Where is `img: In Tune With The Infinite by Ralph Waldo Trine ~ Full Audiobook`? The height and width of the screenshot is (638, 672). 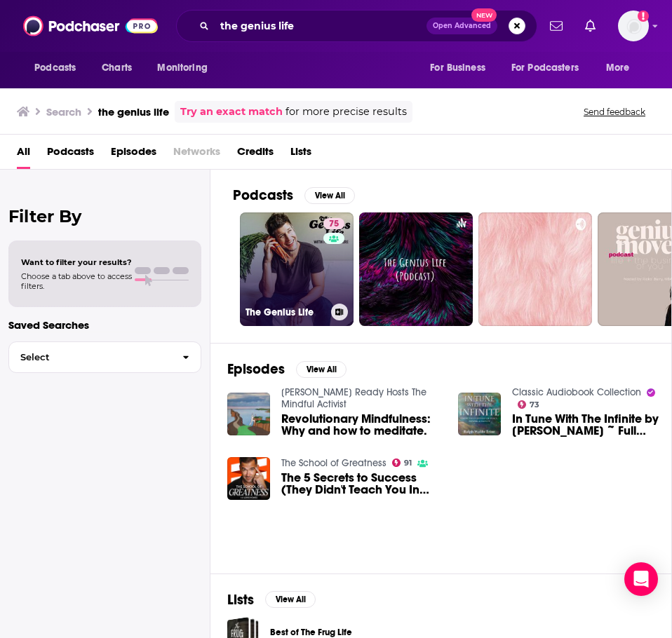 img: In Tune With The Infinite by Ralph Waldo Trine ~ Full Audiobook is located at coordinates (479, 414).